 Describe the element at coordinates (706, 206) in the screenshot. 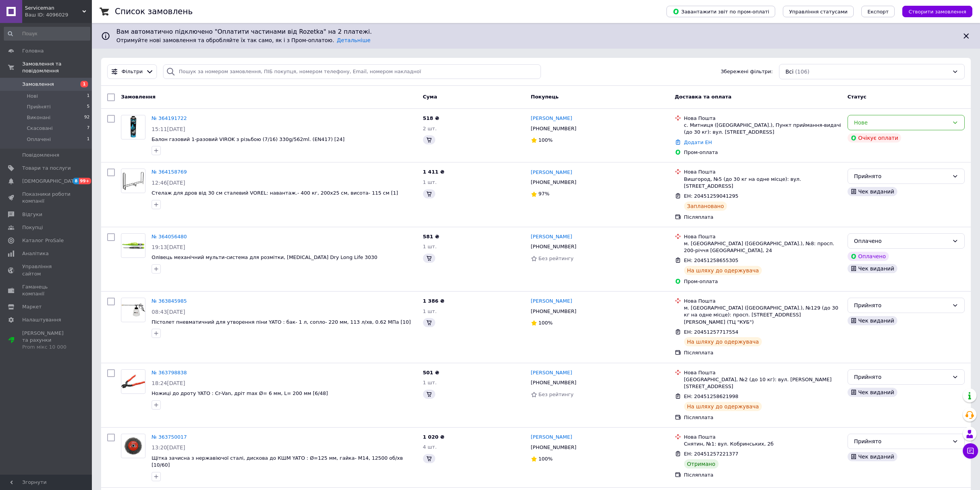

I see `div: Заплановано` at that location.